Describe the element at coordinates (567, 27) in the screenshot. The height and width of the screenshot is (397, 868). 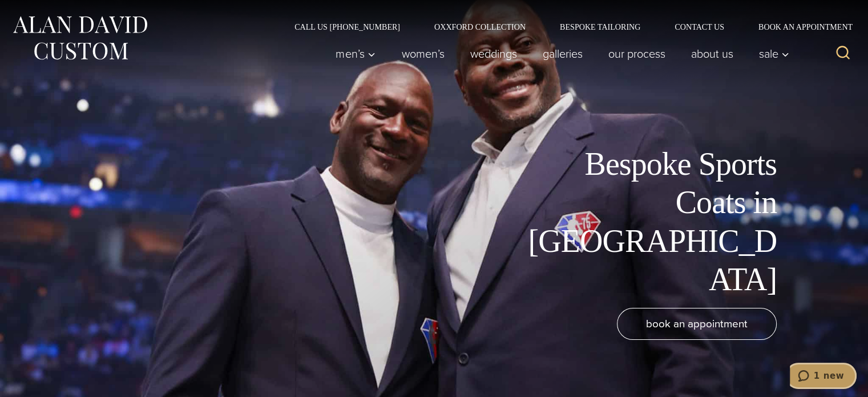
I see `nav: Secondary Navigation` at that location.